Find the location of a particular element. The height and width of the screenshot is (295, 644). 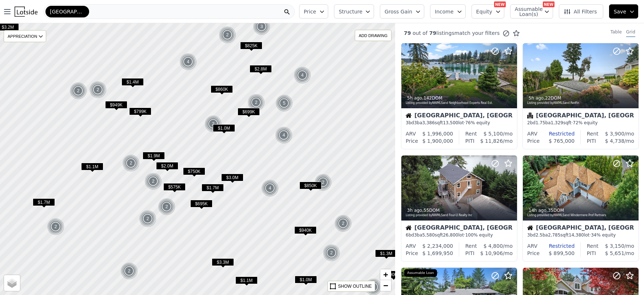

div: $575K is located at coordinates (174, 188).